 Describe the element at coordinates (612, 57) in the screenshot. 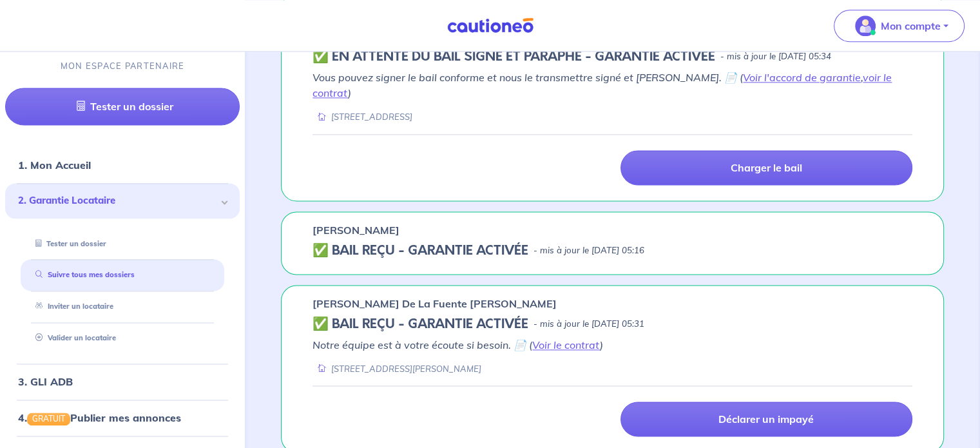

I see `div: state: CONTRACT-SIGNED, Context: FINISHED,IS-GL-CAUTION` at that location.